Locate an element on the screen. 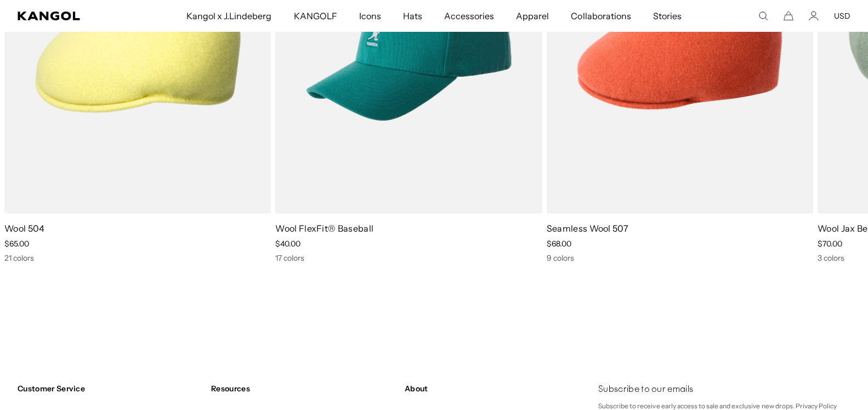  span: $68.00 is located at coordinates (559, 244).